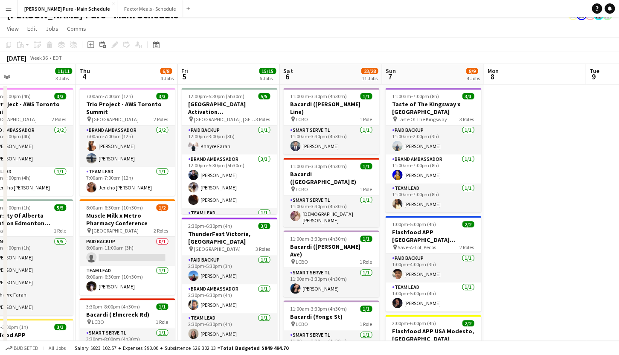 The width and height of the screenshot is (619, 355). What do you see at coordinates (32, 29) in the screenshot?
I see `a: Edit` at bounding box center [32, 29].